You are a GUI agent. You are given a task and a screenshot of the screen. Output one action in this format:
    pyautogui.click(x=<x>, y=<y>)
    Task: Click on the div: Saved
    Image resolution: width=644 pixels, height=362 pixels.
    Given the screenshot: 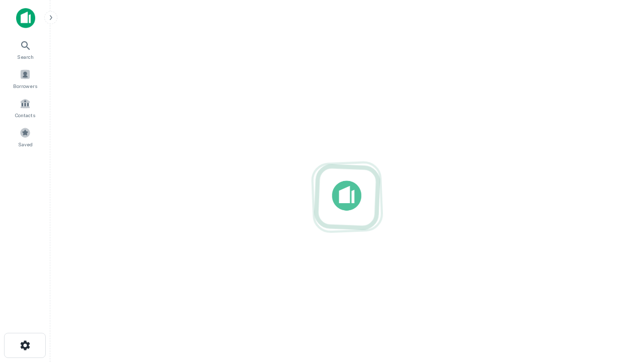 What is the action you would take?
    pyautogui.click(x=25, y=136)
    